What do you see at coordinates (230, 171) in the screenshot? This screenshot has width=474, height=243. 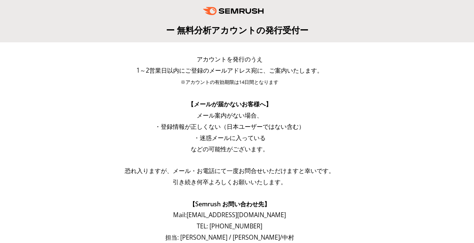 I see `span: 恐れ入りますが、メール・お電話にて一度お問合せいただけますと幸いです。` at bounding box center [230, 171].